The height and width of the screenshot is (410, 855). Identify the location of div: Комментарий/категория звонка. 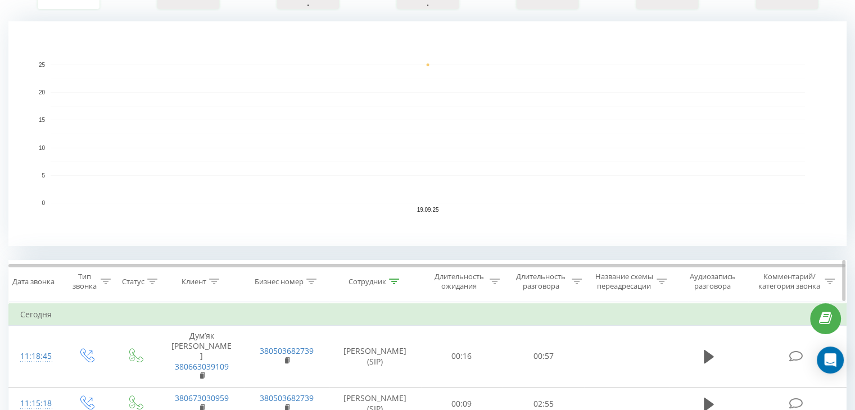
(789, 282).